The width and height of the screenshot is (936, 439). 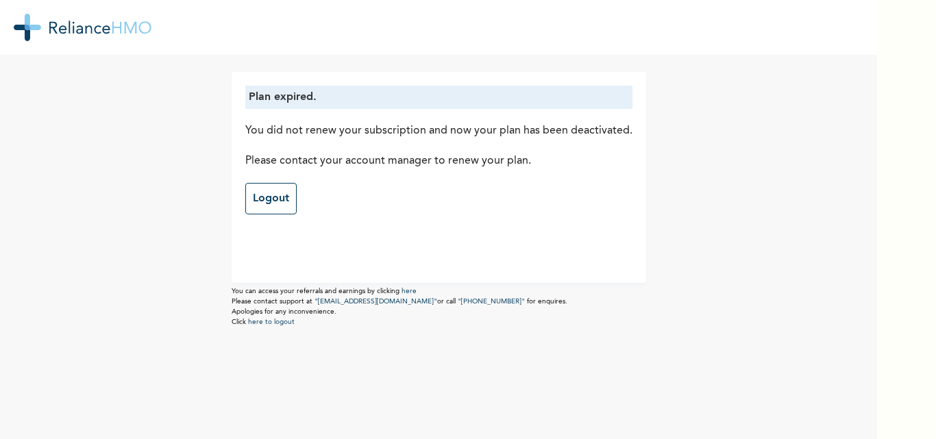 What do you see at coordinates (439, 322) in the screenshot?
I see `p: Click` at bounding box center [439, 322].